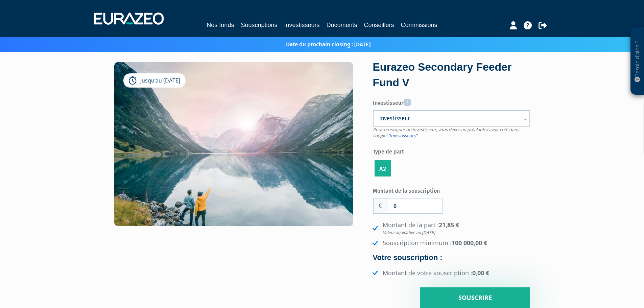 This screenshot has height=308, width=644. Describe the element at coordinates (456, 228) in the screenshot. I see `strong: 21,85 €` at that location.